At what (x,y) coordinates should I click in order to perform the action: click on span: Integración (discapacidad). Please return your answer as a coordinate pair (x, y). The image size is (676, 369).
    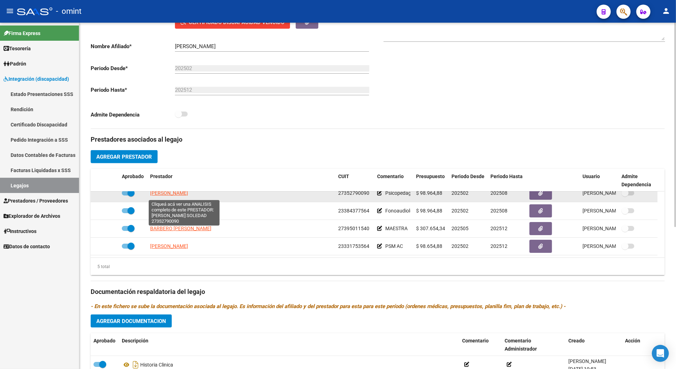
    Looking at the image, I should click on (36, 79).